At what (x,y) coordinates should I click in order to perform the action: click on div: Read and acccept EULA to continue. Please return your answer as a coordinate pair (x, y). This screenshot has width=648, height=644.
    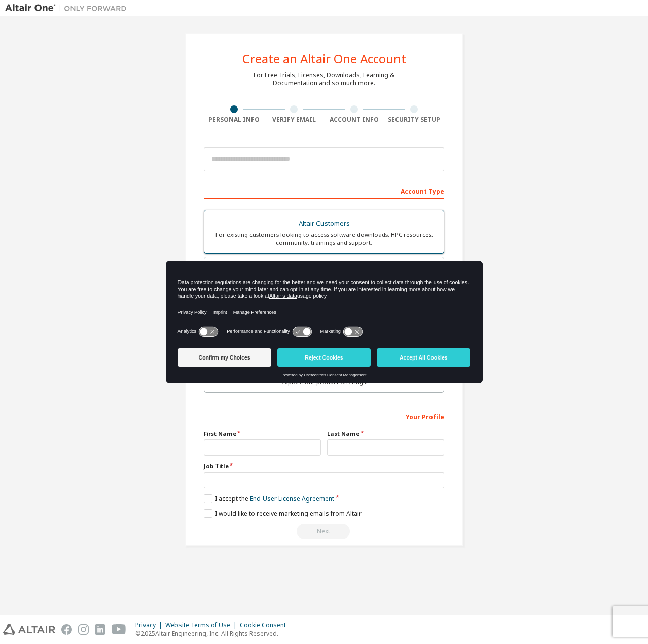
    Looking at the image, I should click on (324, 531).